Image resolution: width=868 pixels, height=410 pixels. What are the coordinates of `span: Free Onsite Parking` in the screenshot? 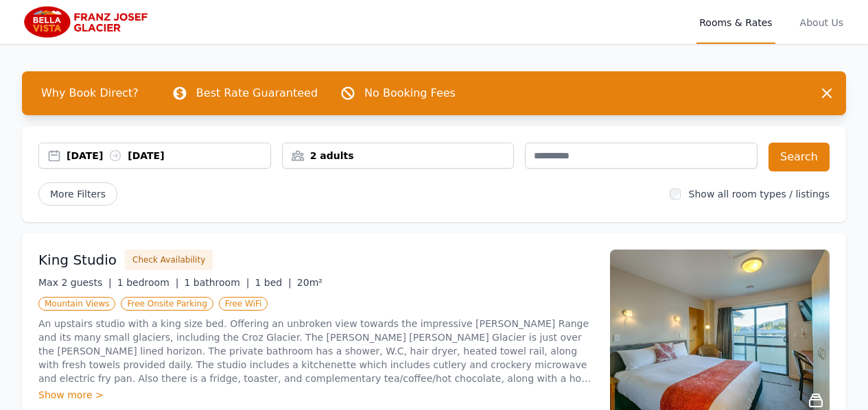 It's located at (167, 304).